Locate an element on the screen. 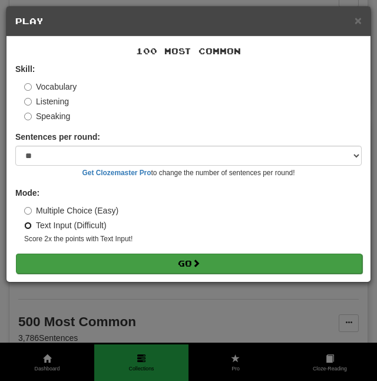  small: to change the number of sentences per round! is located at coordinates (189, 173).